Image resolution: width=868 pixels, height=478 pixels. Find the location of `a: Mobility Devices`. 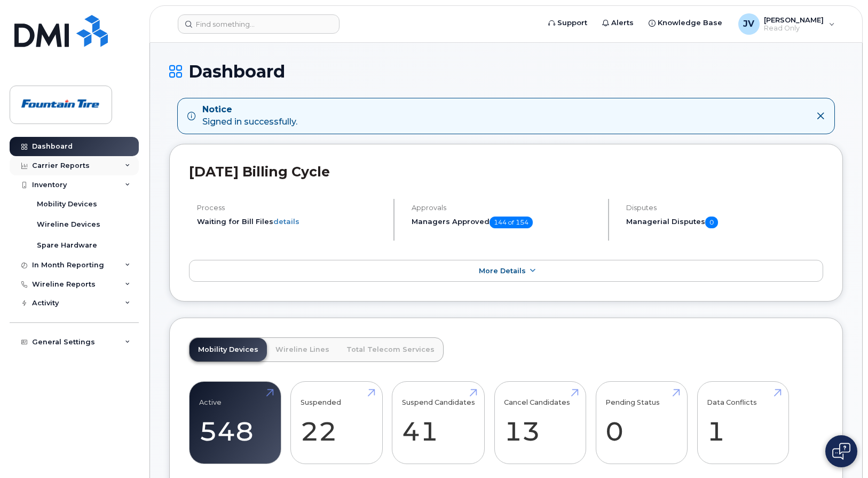

a: Mobility Devices is located at coordinates (228, 349).